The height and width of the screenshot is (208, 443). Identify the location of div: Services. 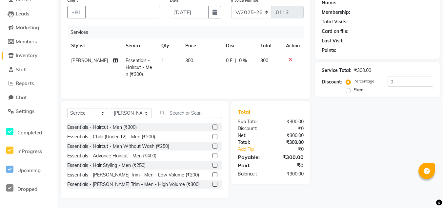
(188, 32).